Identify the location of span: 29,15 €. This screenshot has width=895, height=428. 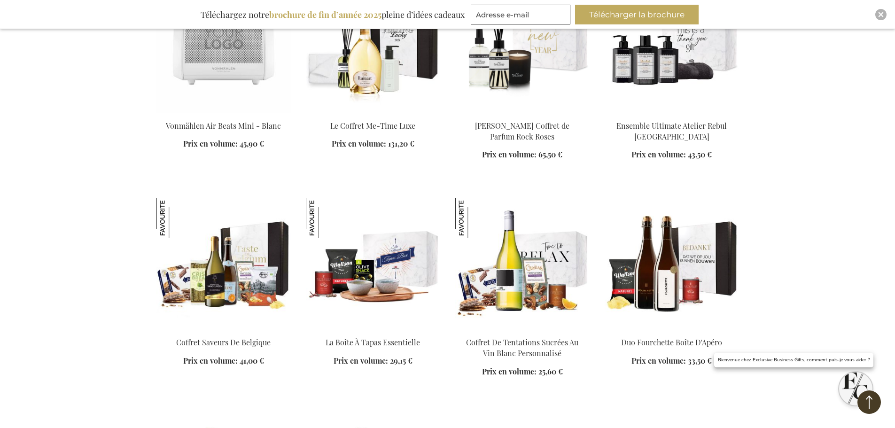
(401, 361).